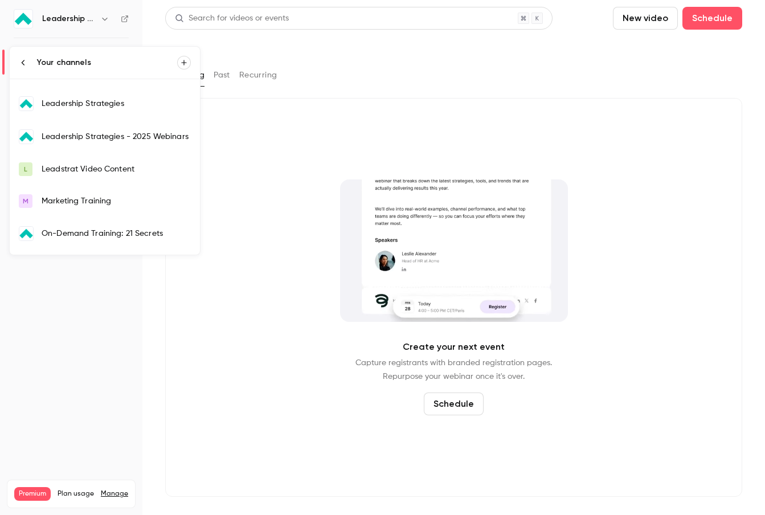 The width and height of the screenshot is (765, 515). What do you see at coordinates (116, 233) in the screenshot?
I see `div: On-Demand Training: 21 Secrets` at bounding box center [116, 233].